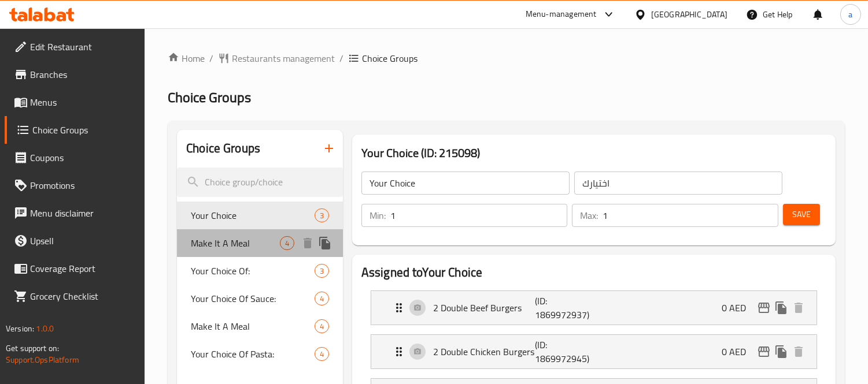 Image resolution: width=868 pixels, height=384 pixels. What do you see at coordinates (82, 102) in the screenshot?
I see `span: Menus` at bounding box center [82, 102].